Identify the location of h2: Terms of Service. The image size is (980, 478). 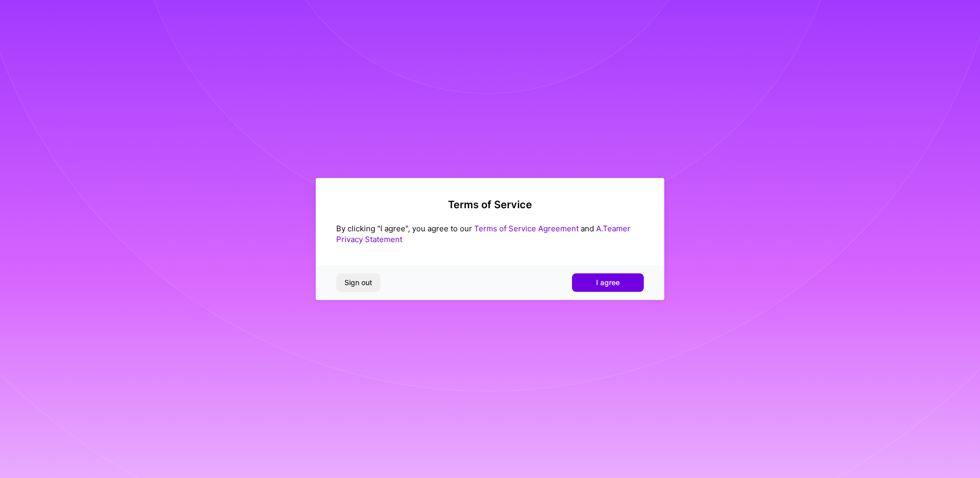
(490, 204).